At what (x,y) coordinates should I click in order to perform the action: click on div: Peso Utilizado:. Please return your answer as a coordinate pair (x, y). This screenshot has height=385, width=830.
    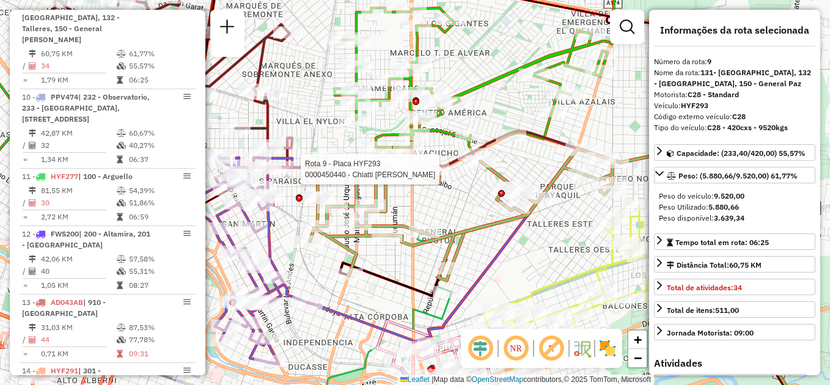
    Looking at the image, I should click on (735, 207).